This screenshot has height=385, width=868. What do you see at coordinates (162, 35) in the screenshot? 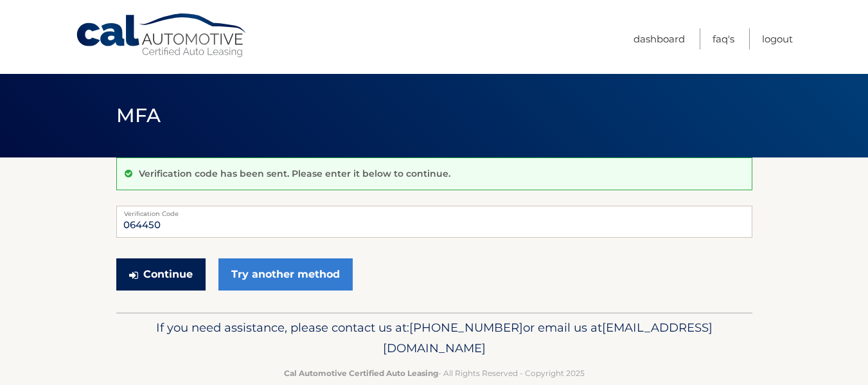
I see `a: Cal Automotive` at bounding box center [162, 35].